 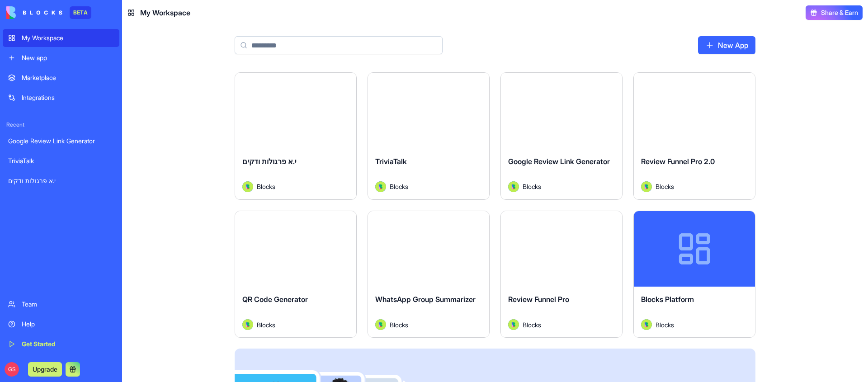 I want to click on a: Review Funnel Pro 2.0AvatarBlocks, so click(x=695, y=136).